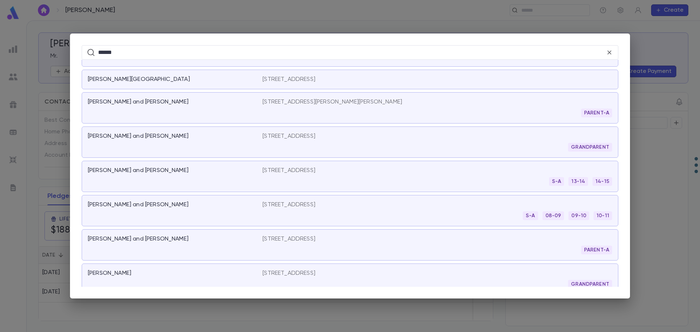  What do you see at coordinates (578, 181) in the screenshot?
I see `span: 13-14` at bounding box center [578, 181].